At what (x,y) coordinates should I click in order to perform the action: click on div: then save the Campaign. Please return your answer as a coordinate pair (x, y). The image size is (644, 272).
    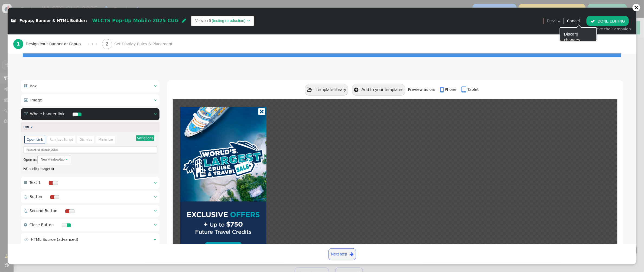
    Looking at the image, I should click on (608, 29).